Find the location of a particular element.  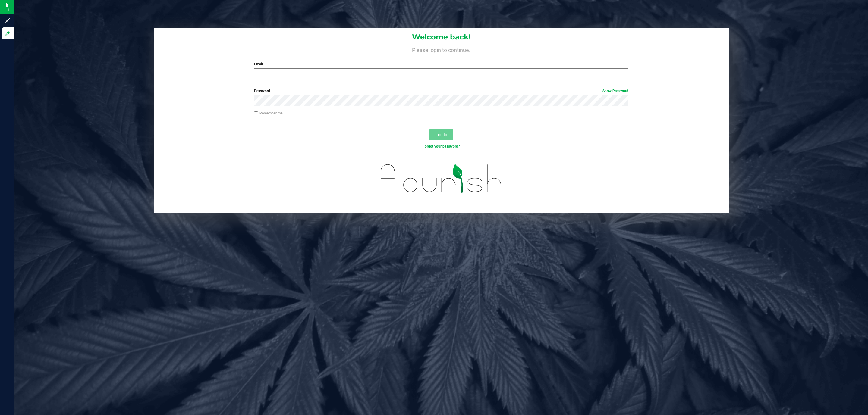

button: Log In is located at coordinates (441, 135).